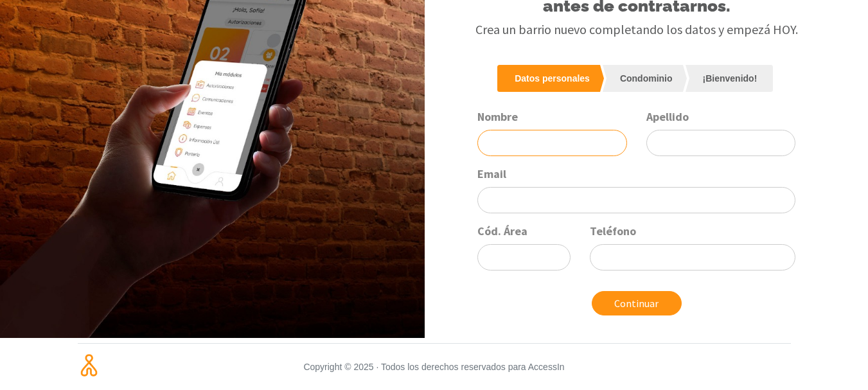 The image size is (868, 390). I want to click on label: Cód. Área, so click(503, 232).